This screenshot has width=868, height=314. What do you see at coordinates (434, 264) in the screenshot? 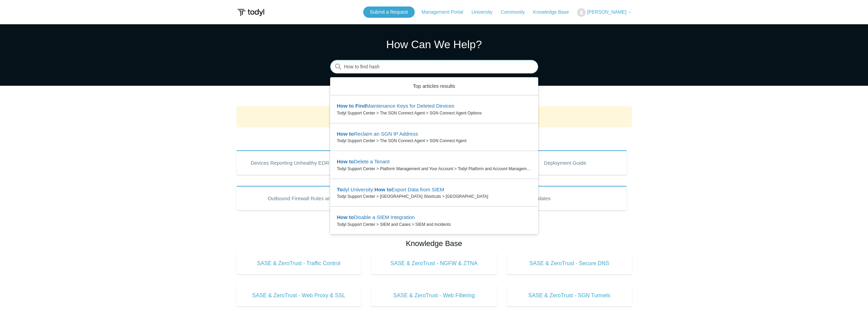
I see `a: SASE & ZeroTrust - NGFW & ZTNA` at bounding box center [434, 264].